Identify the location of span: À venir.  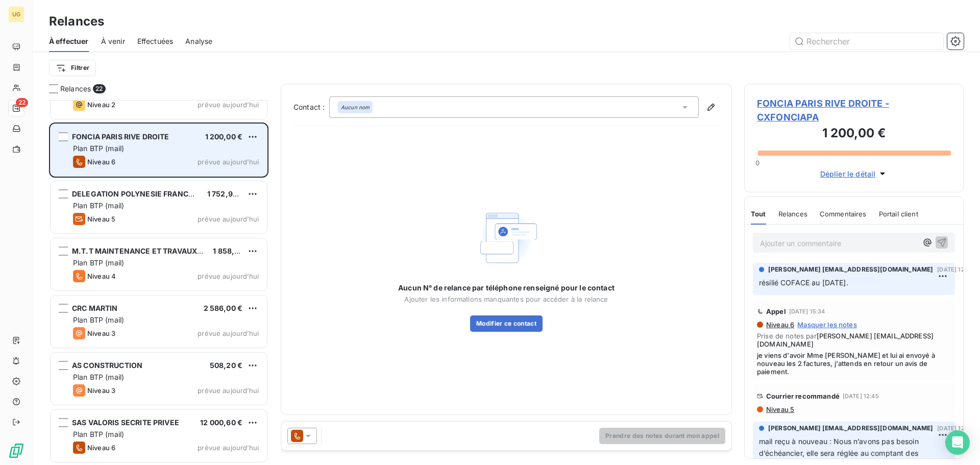
(113, 42).